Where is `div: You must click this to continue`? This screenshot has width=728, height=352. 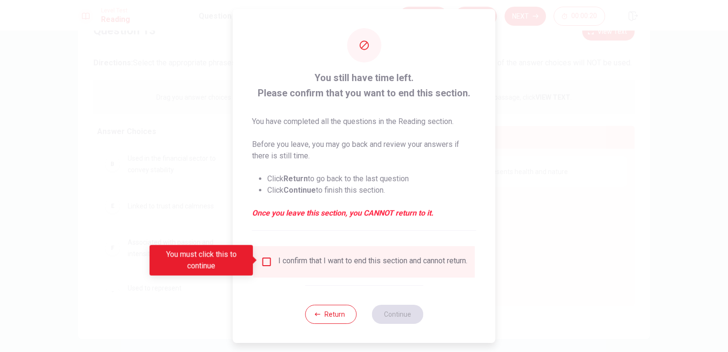
div: You must click this to continue is located at coordinates (201, 260).